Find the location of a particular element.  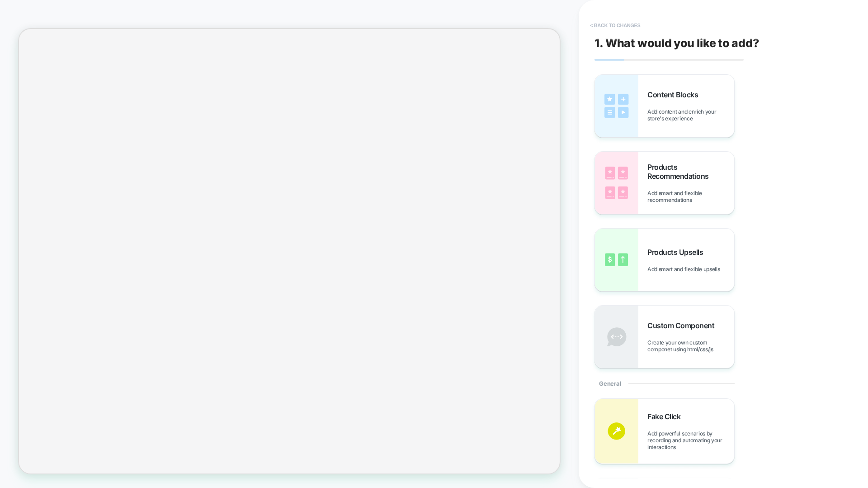

span: Add smart and flexible upsells is located at coordinates (686, 269).